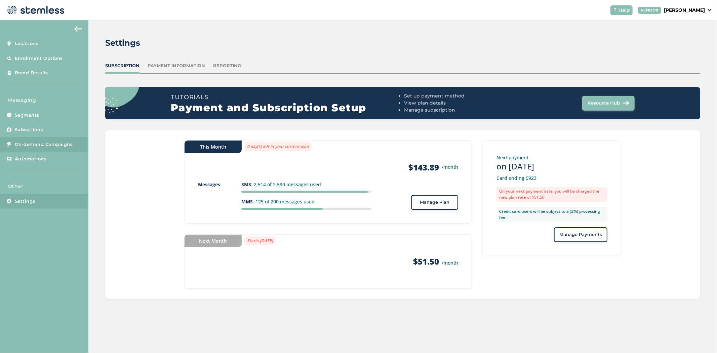 The width and height of the screenshot is (717, 353). Describe the element at coordinates (278, 147) in the screenshot. I see `label: 0 day(s) left in your current plan` at that location.